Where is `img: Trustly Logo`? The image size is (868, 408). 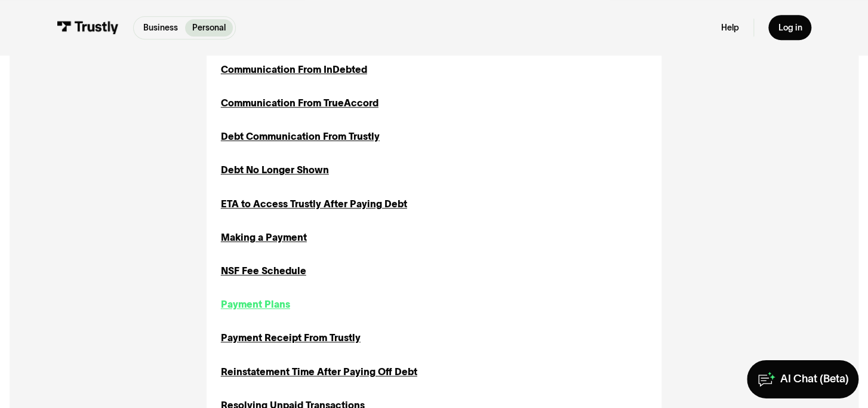 img: Trustly Logo is located at coordinates (88, 28).